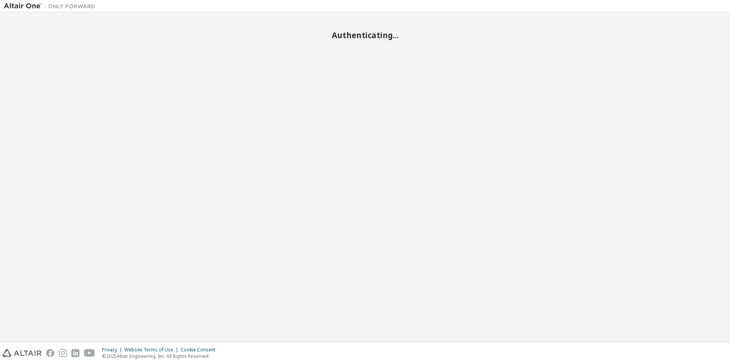 The image size is (730, 364). What do you see at coordinates (89, 353) in the screenshot?
I see `img: youtube.svg` at bounding box center [89, 353].